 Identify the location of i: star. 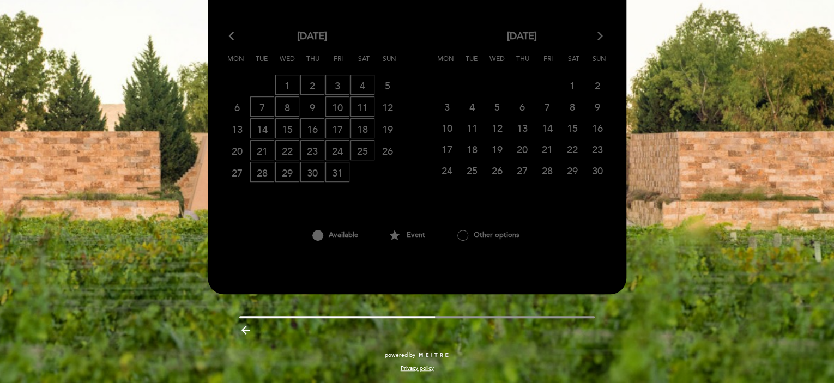
(394, 235).